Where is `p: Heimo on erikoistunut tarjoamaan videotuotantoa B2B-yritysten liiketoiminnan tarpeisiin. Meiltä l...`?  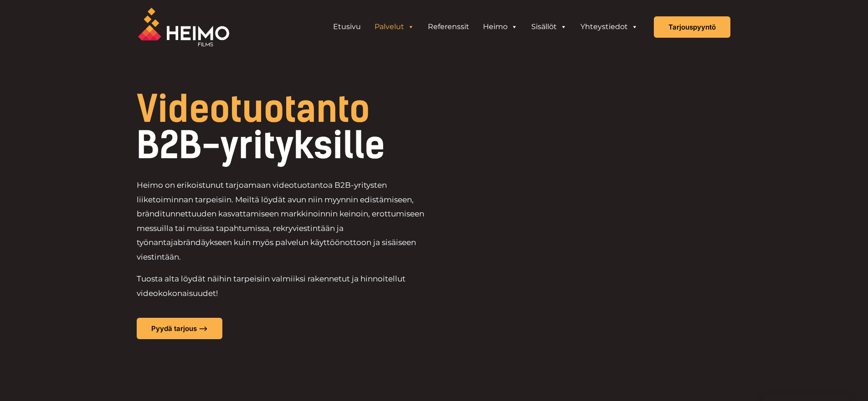
p: Heimo on erikoistunut tarjoamaan videotuotantoa B2B-yritysten liiketoiminnan tarpeisiin. Meiltä l... is located at coordinates (285, 222).